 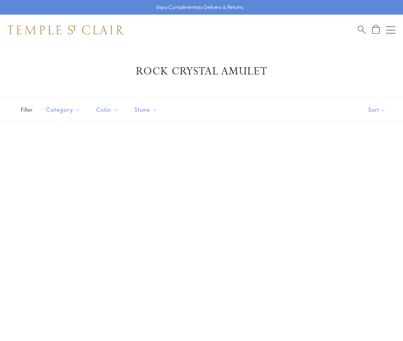 I want to click on button: Stone, so click(x=146, y=109).